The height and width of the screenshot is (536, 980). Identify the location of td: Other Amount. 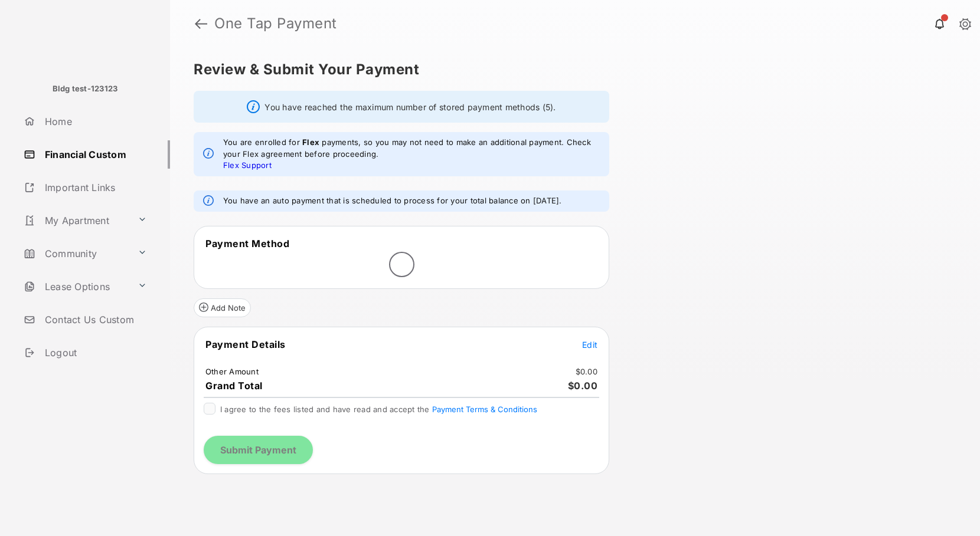
(232, 371).